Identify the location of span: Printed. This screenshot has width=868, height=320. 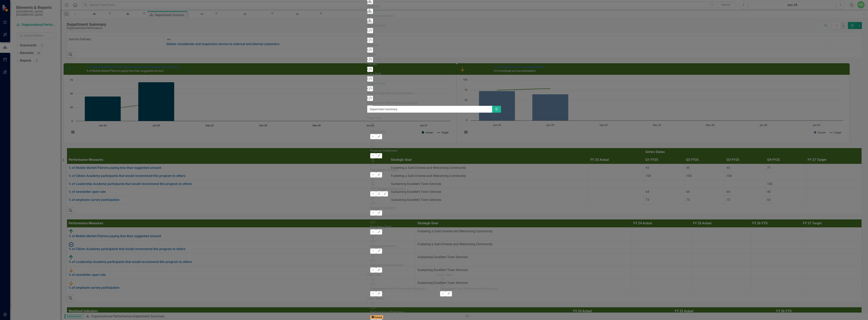
(377, 318).